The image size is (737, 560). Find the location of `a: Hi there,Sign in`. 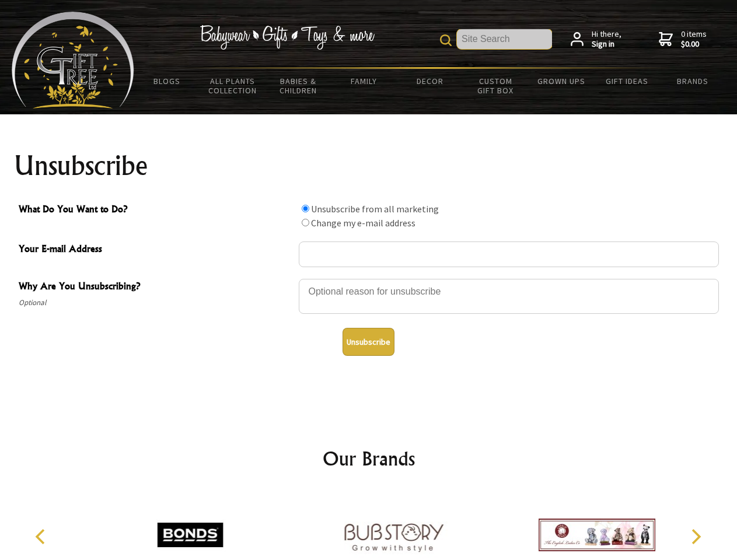

a: Hi there,Sign in is located at coordinates (595, 39).